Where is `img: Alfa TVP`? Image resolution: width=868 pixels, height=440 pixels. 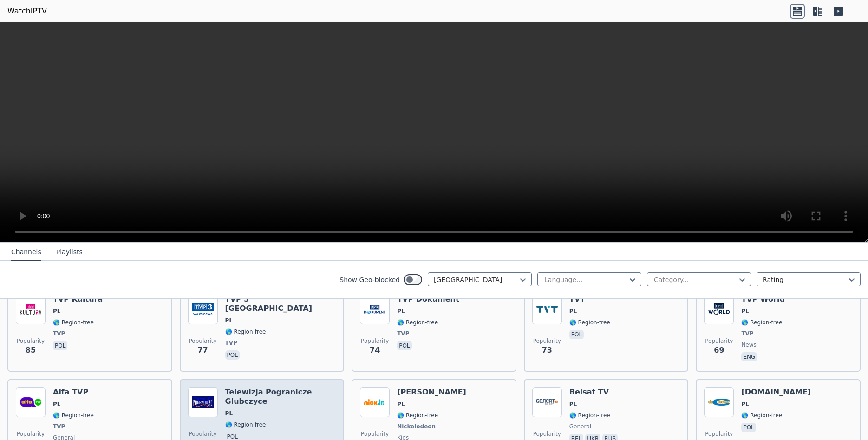 img: Alfa TVP is located at coordinates (31, 403).